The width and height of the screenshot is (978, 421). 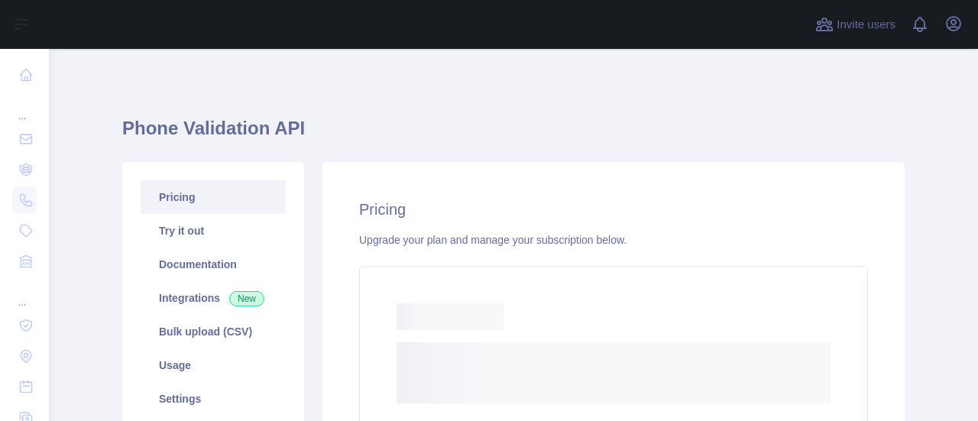 I want to click on a: Settings, so click(x=213, y=399).